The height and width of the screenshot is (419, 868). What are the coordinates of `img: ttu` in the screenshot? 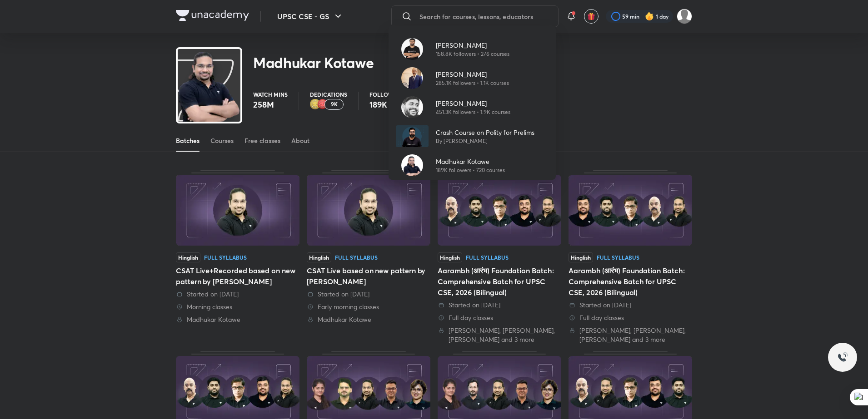 It's located at (843, 358).